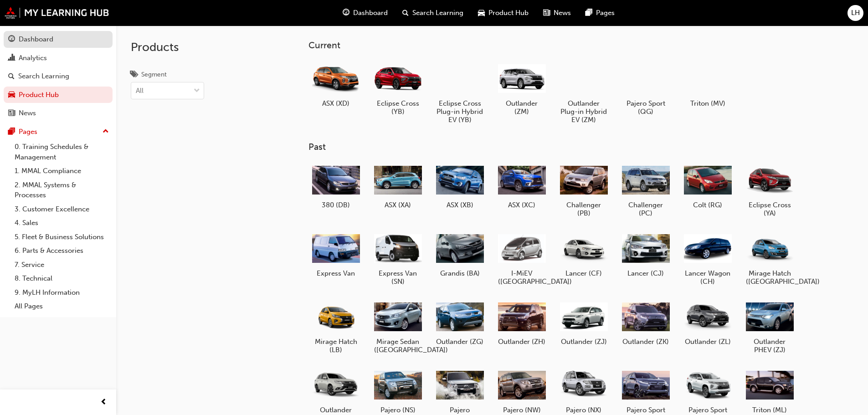  What do you see at coordinates (460, 92) in the screenshot?
I see `a: Eclipse Cross Plug-in Hybrid EV (YB)` at bounding box center [460, 92].